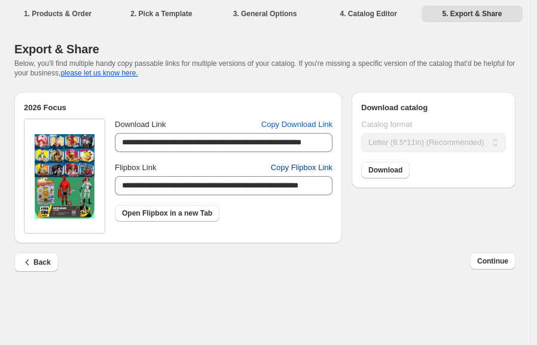  I want to click on span: Open Flipbox in a new Tab, so click(167, 213).